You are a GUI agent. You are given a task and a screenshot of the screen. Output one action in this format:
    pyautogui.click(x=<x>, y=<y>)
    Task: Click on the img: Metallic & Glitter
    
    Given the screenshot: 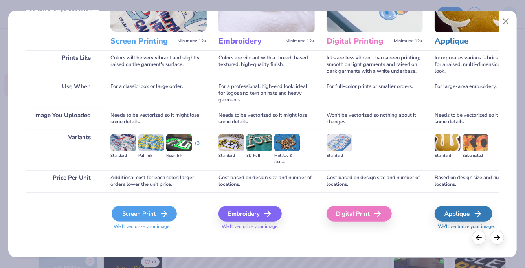 What is the action you would take?
    pyautogui.click(x=287, y=143)
    